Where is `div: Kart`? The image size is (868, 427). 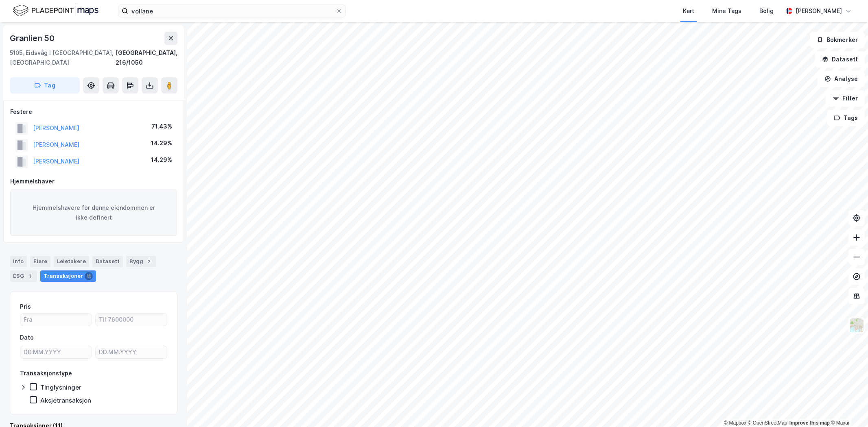 div: Kart is located at coordinates (688, 11).